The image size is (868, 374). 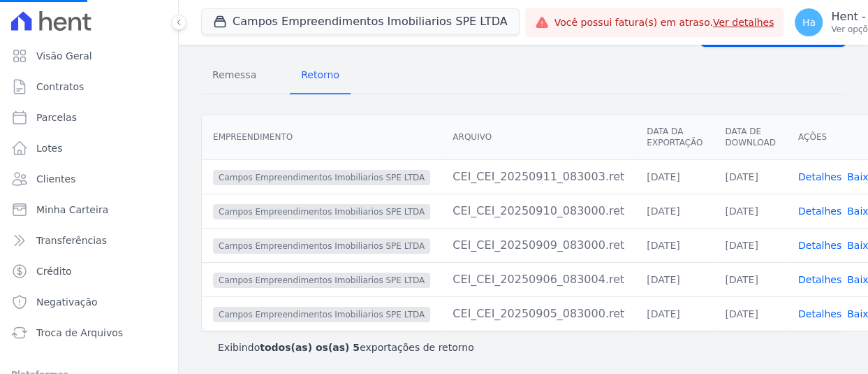 I want to click on span: Remessa, so click(x=234, y=75).